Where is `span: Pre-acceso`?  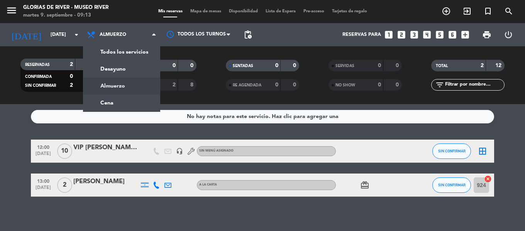
span: Pre-acceso is located at coordinates (314, 11).